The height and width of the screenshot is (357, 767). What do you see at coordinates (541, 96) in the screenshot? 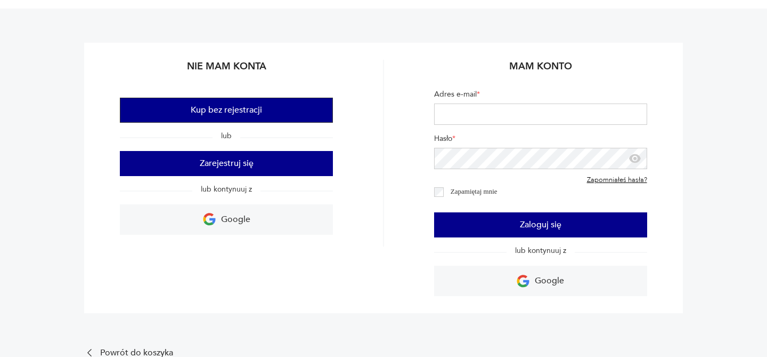
I see `label: Adres e-mail` at bounding box center [541, 96].